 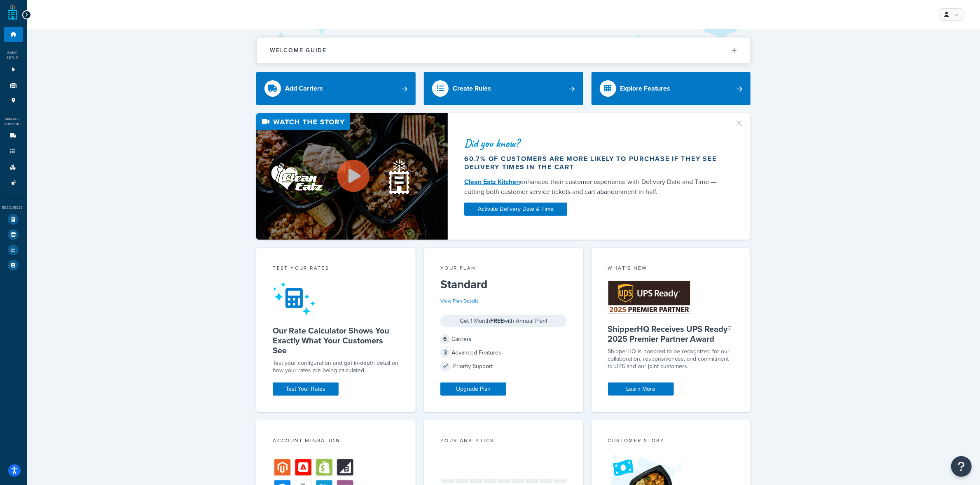 I want to click on div: Test your configuration and get in-depth detail on how your rates are being calculated., so click(x=335, y=367).